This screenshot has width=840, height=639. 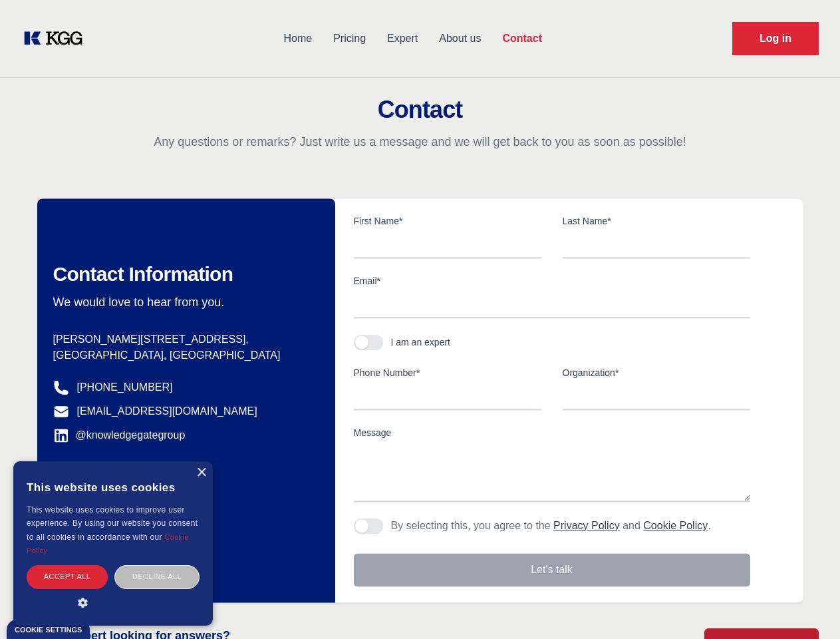 What do you see at coordinates (657, 221) in the screenshot?
I see `label: Last Name*` at bounding box center [657, 221].